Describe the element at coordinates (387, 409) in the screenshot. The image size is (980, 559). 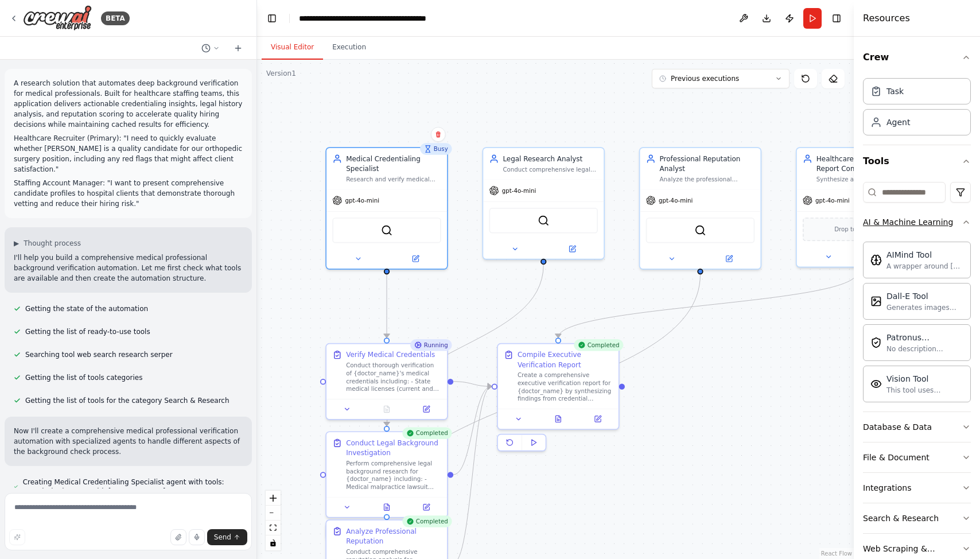
I see `button: No output available` at that location.